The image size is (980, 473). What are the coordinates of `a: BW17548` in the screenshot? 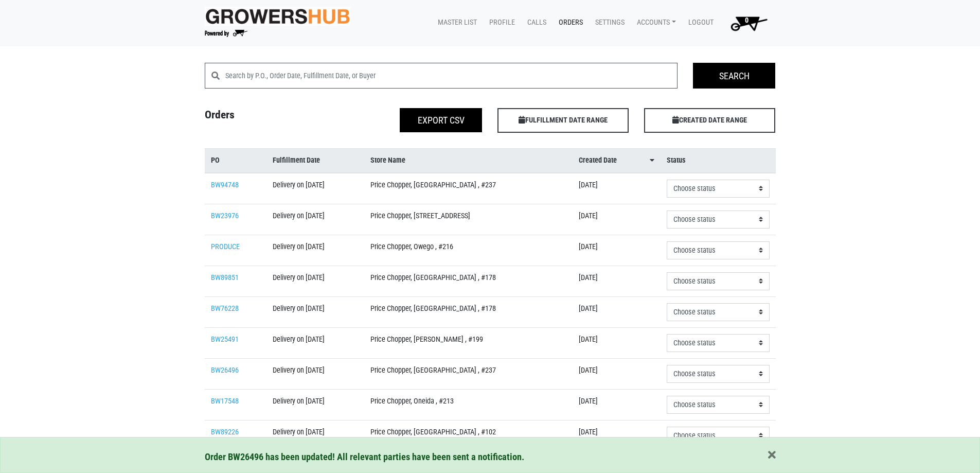 It's located at (225, 401).